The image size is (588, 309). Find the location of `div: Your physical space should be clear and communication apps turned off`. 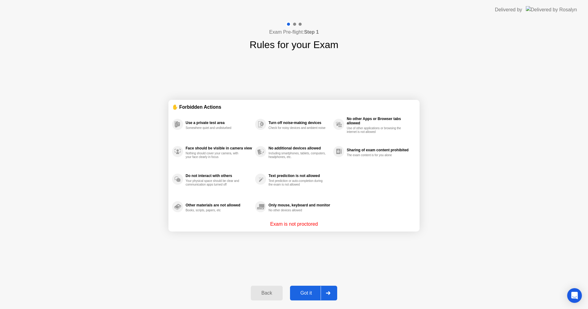

div: Your physical space should be clear and communication apps turned off is located at coordinates (214, 183).